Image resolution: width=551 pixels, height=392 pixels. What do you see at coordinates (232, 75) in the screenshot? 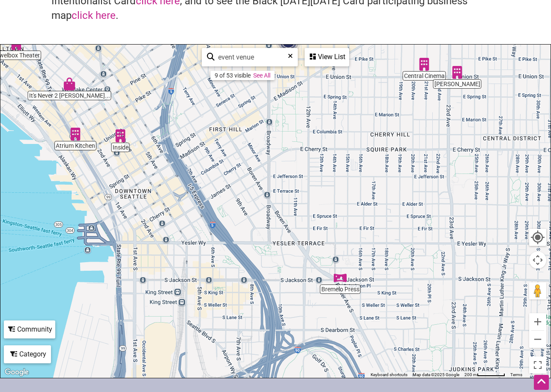
I see `div: 9 of 53 visible` at bounding box center [232, 75].